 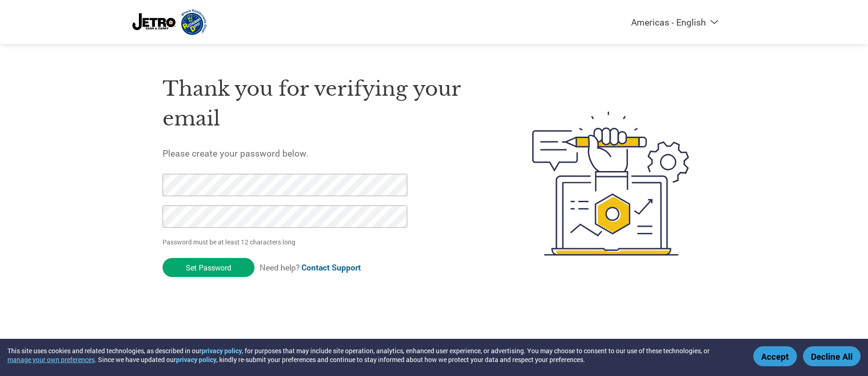 What do you see at coordinates (310, 267) in the screenshot?
I see `span: Need help?` at bounding box center [310, 267].